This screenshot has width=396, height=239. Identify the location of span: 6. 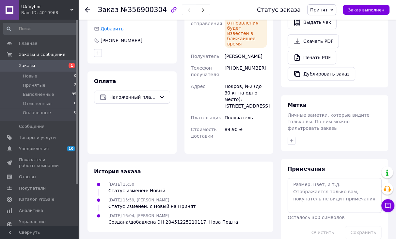
(75, 103).